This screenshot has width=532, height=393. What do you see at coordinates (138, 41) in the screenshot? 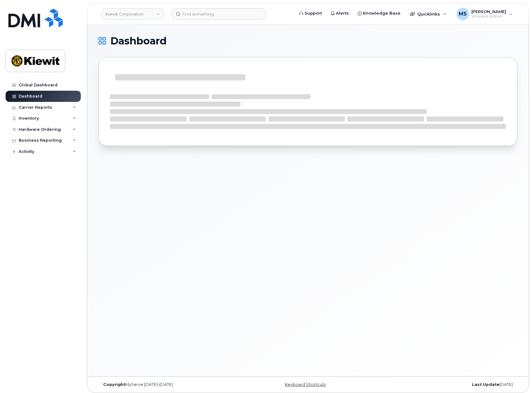
I see `span: Dashboard` at bounding box center [138, 41].